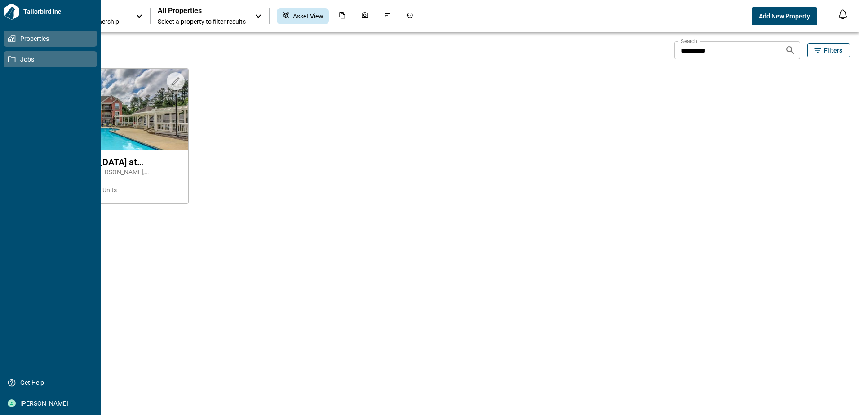  I want to click on span: 5 Active Projects | 411 Units, so click(111, 190).